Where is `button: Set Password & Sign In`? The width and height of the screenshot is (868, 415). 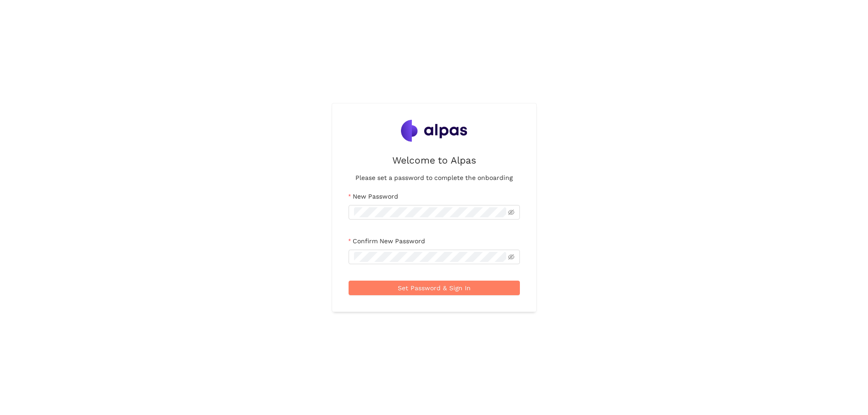 button: Set Password & Sign In is located at coordinates (434, 287).